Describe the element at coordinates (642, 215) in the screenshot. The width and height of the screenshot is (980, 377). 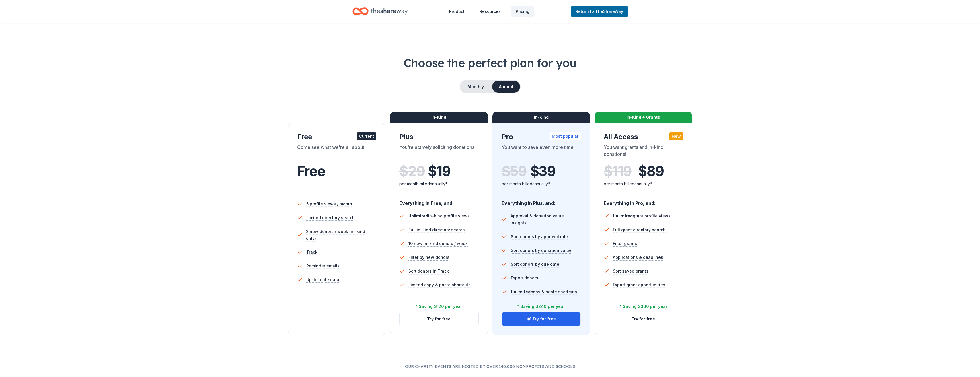
I see `span: grant profile views` at that location.